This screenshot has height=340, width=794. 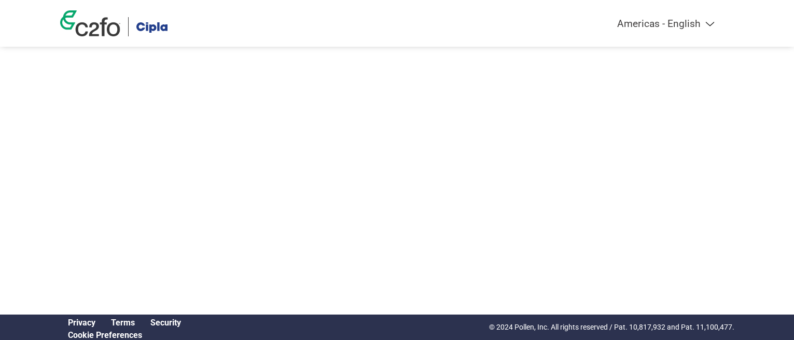 I want to click on img: Cipla, so click(x=152, y=26).